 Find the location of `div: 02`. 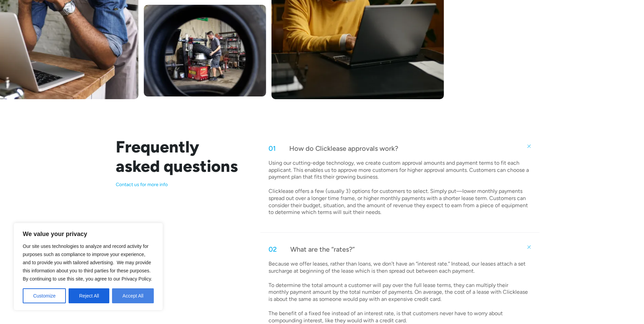

div: 02 is located at coordinates (272, 249).